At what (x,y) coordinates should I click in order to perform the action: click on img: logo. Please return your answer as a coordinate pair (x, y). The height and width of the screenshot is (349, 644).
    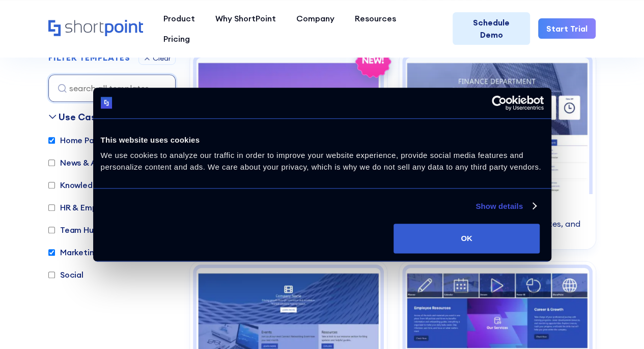
    Looking at the image, I should click on (106, 103).